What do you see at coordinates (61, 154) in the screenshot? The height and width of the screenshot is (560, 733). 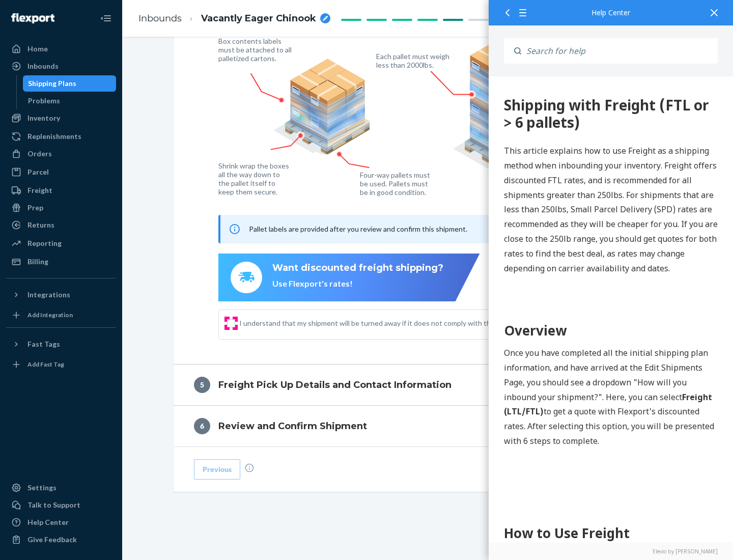 I see `a: Orders` at bounding box center [61, 154].